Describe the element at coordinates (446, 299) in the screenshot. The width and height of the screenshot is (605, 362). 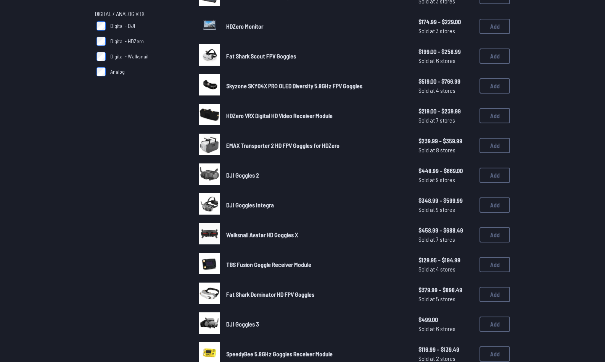
I see `span: Sold at 5 stores` at that location.